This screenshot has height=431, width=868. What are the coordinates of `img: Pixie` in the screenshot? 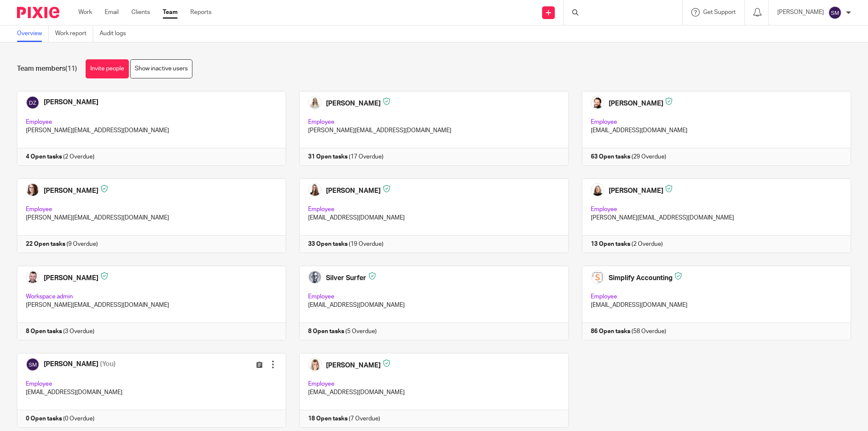 It's located at (38, 12).